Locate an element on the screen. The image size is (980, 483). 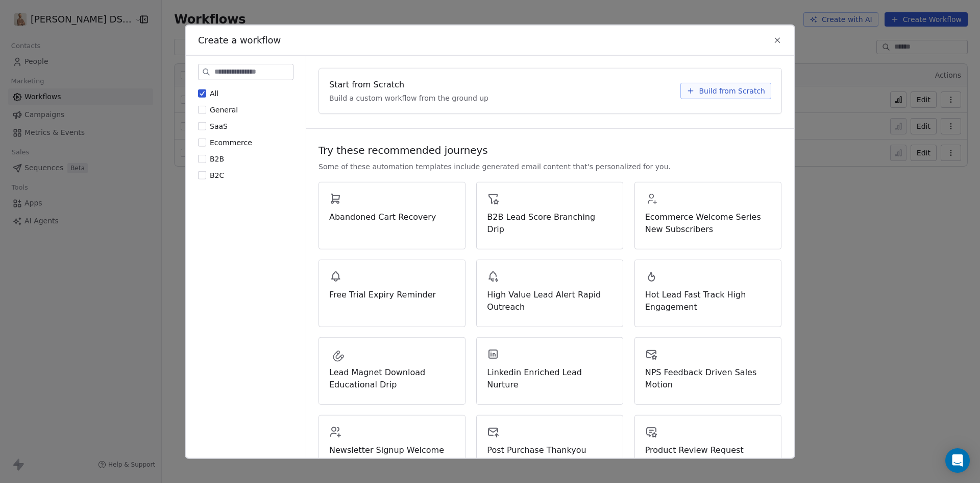
button: B2B is located at coordinates (202, 158).